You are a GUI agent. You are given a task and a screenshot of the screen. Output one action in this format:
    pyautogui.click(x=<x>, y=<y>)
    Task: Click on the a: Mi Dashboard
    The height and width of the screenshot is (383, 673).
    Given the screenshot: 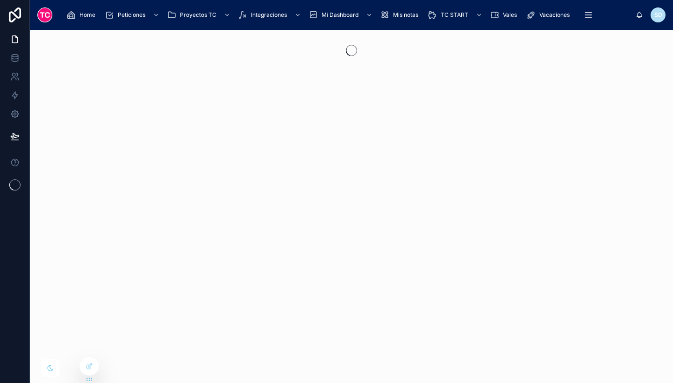 What is the action you would take?
    pyautogui.click(x=341, y=15)
    